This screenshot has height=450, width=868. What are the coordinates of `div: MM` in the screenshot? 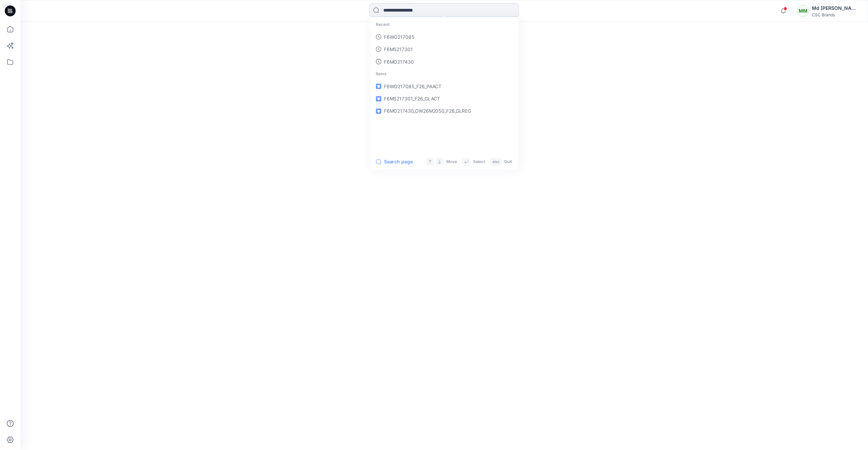 It's located at (803, 11).